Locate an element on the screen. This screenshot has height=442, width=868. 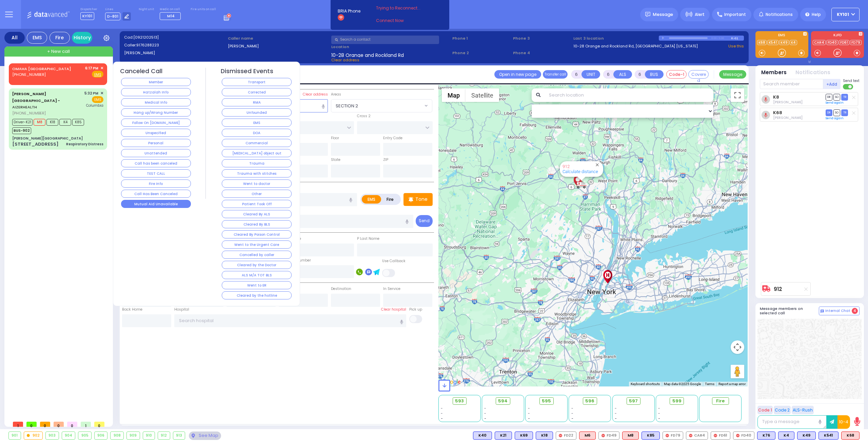
button: Member is located at coordinates (156, 82).